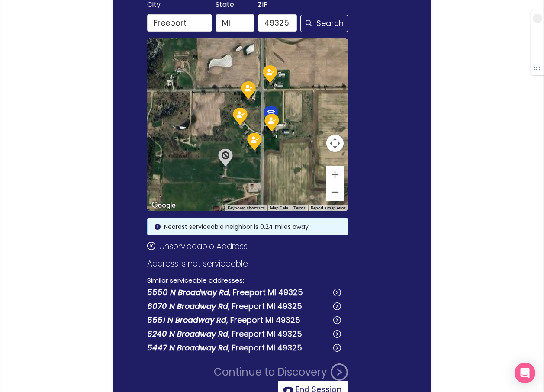 Image resolution: width=544 pixels, height=392 pixels. What do you see at coordinates (151, 246) in the screenshot?
I see `span: close-circle` at bounding box center [151, 246].